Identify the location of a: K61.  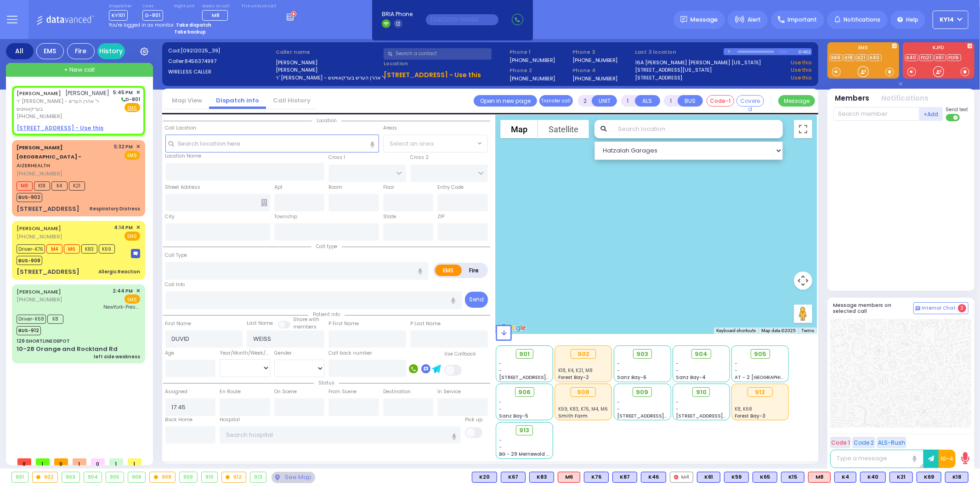
(940, 57).